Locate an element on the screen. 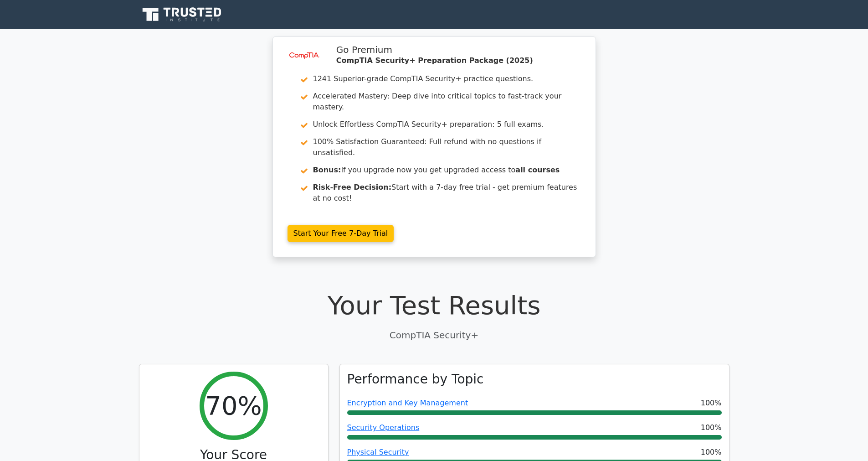 The width and height of the screenshot is (868, 461). p: CompTIA Security+ is located at coordinates (434, 335).